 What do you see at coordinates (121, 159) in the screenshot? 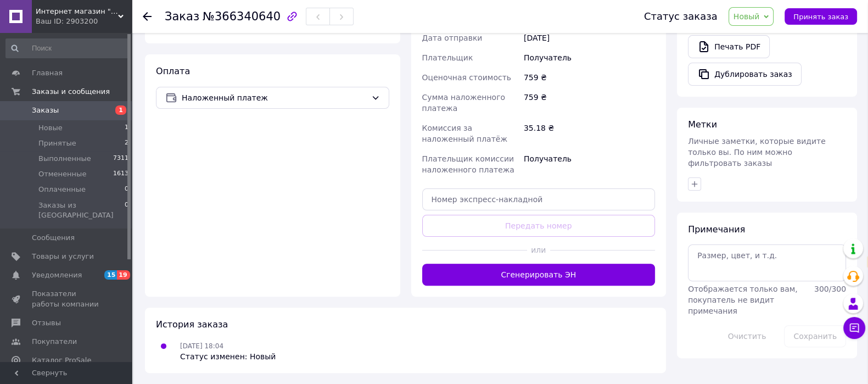
I see `span: 7311` at bounding box center [121, 159].